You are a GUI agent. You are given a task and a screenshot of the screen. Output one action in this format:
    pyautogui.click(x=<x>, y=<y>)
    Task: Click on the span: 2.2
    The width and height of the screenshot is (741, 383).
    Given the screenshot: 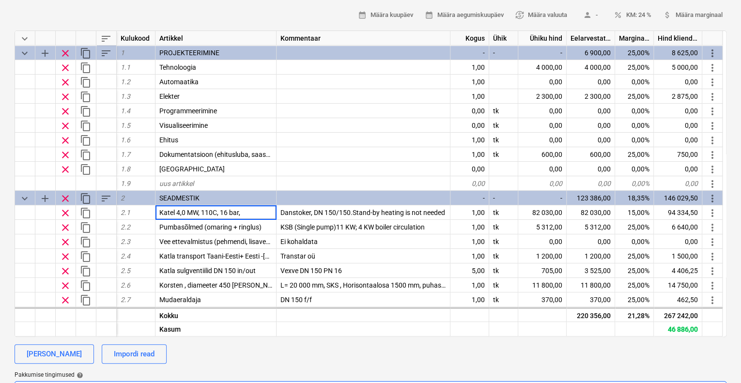 What is the action you would take?
    pyautogui.click(x=125, y=227)
    